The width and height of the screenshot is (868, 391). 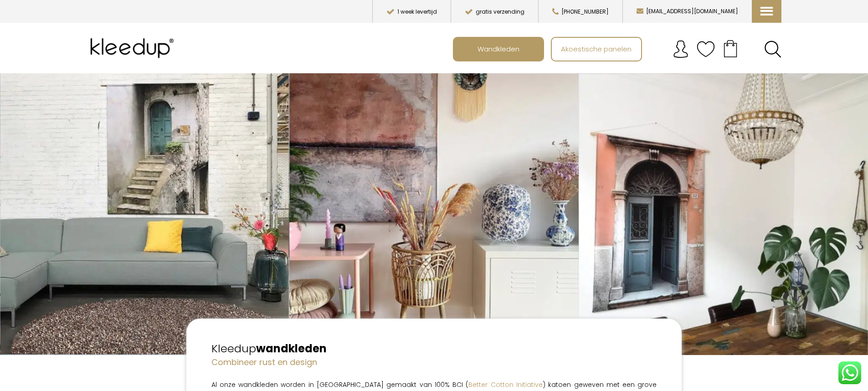 What do you see at coordinates (134, 48) in the screenshot?
I see `img: Kleedup` at bounding box center [134, 48].